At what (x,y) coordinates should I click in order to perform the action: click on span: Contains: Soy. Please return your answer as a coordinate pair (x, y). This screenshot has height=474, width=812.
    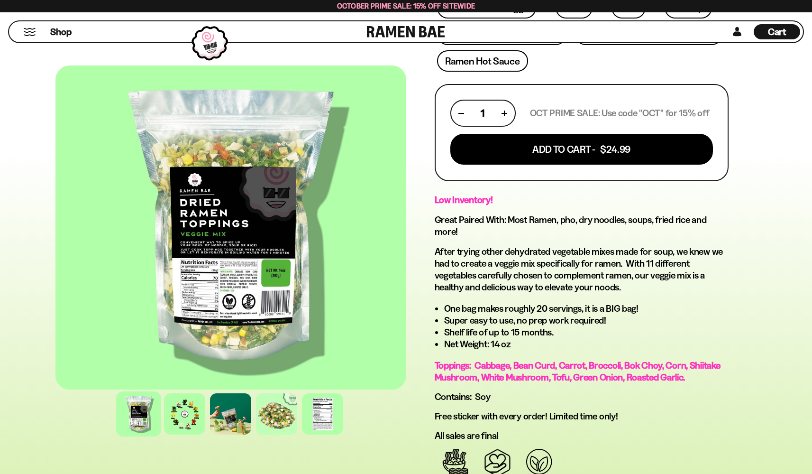
    Looking at the image, I should click on (463, 396).